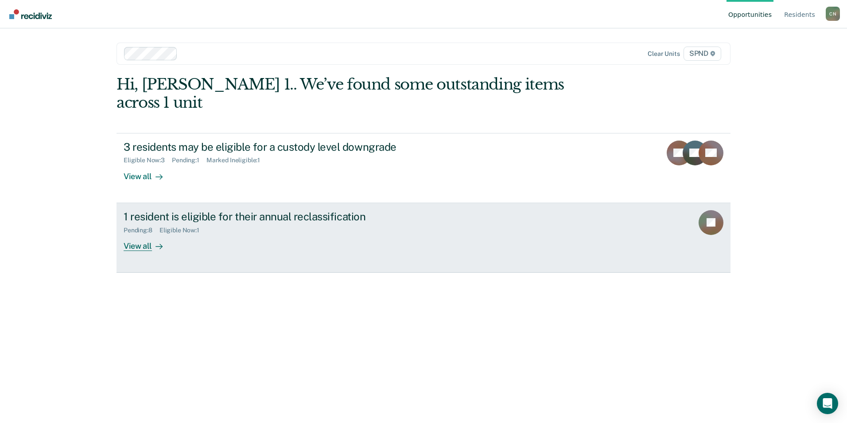 This screenshot has height=423, width=847. I want to click on a: 1 resident is eligible for their annual reclassificationPending:8Eligible Now:1View all, so click(423, 237).